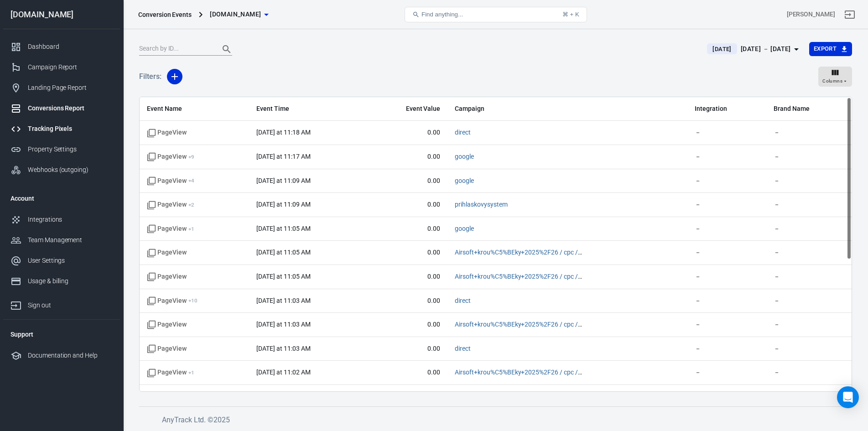 The height and width of the screenshot is (431, 868). What do you see at coordinates (283, 324) in the screenshot?
I see `time: 2025-08-30T11:03:16+02:00` at bounding box center [283, 324].